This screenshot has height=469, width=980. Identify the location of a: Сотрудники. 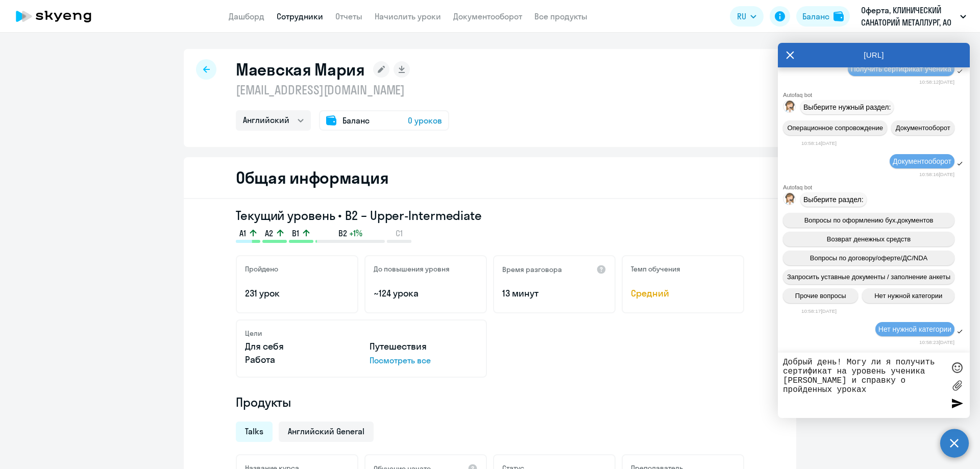
(300, 16).